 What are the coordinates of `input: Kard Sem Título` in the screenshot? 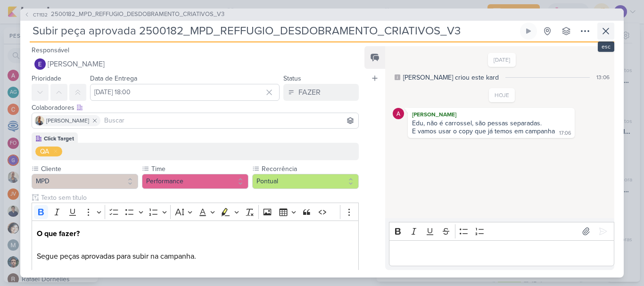 It's located at (274, 31).